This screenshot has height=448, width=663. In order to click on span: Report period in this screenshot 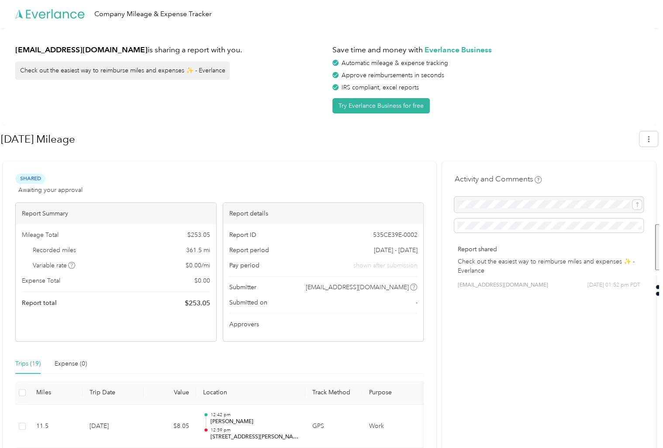, I will do `click(249, 250)`.